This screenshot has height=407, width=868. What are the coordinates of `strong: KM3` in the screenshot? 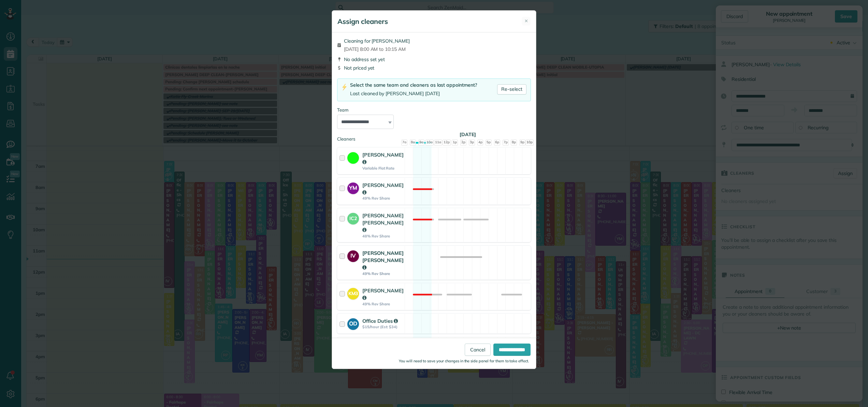 It's located at (353, 293).